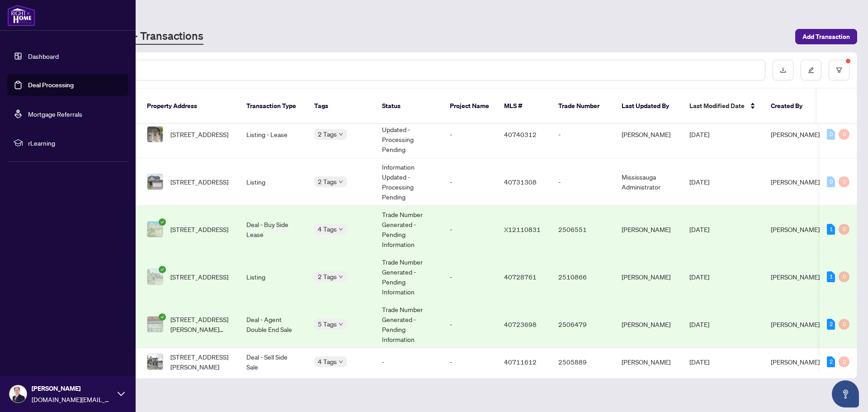 This screenshot has width=868, height=412. Describe the element at coordinates (846, 394) in the screenshot. I see `button: Open asap` at that location.